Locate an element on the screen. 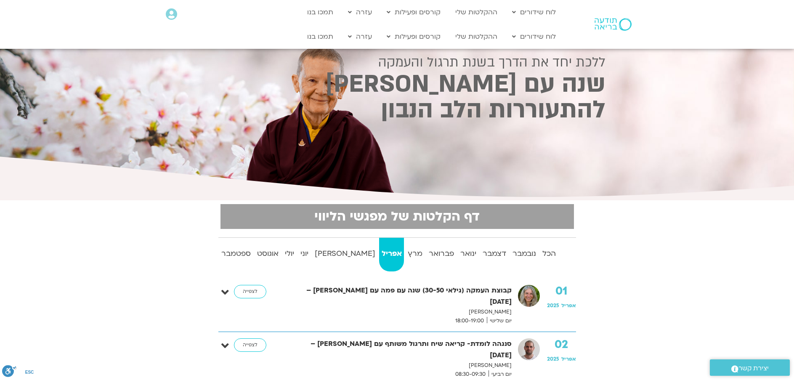 The height and width of the screenshot is (380, 794). strong: נובמבר is located at coordinates (524, 254).